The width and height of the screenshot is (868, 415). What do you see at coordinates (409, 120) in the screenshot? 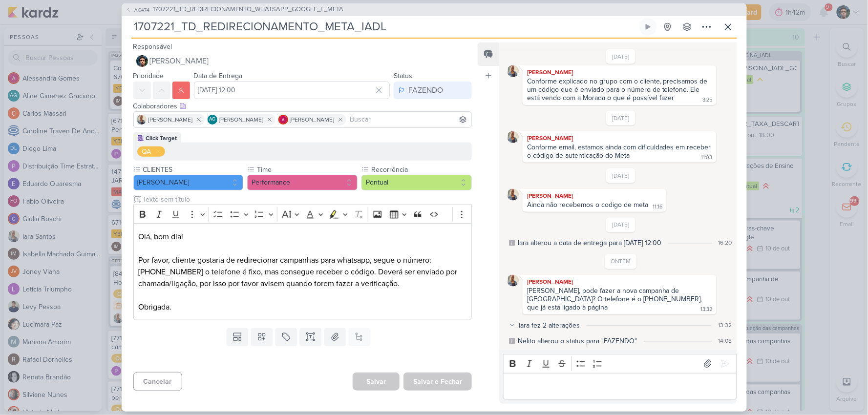
I see `input: Buscar` at bounding box center [409, 120].